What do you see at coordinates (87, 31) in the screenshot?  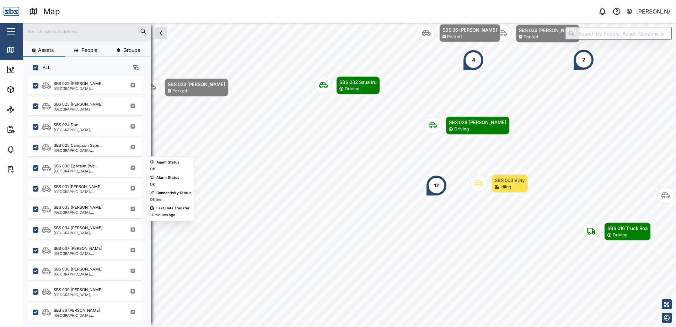 I see `input: Search assets or drivers` at bounding box center [87, 31].